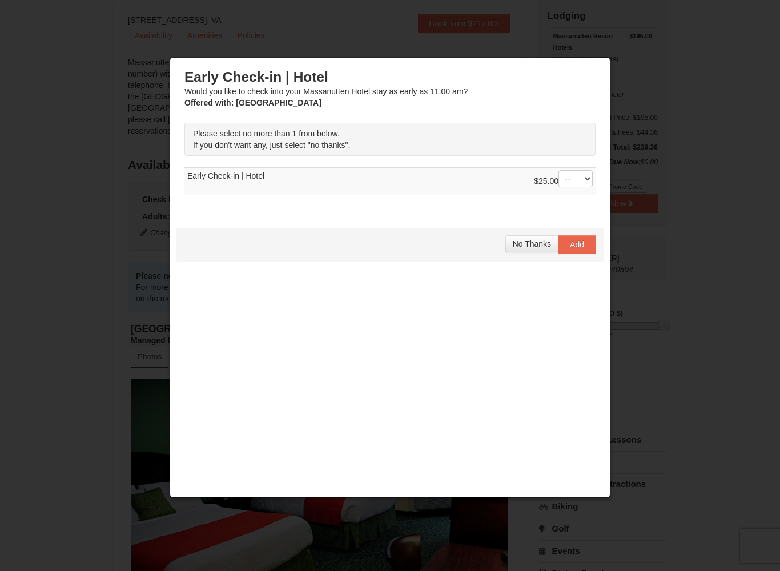  Describe the element at coordinates (390, 77) in the screenshot. I see `h3: Early Check-in | Hotel` at that location.